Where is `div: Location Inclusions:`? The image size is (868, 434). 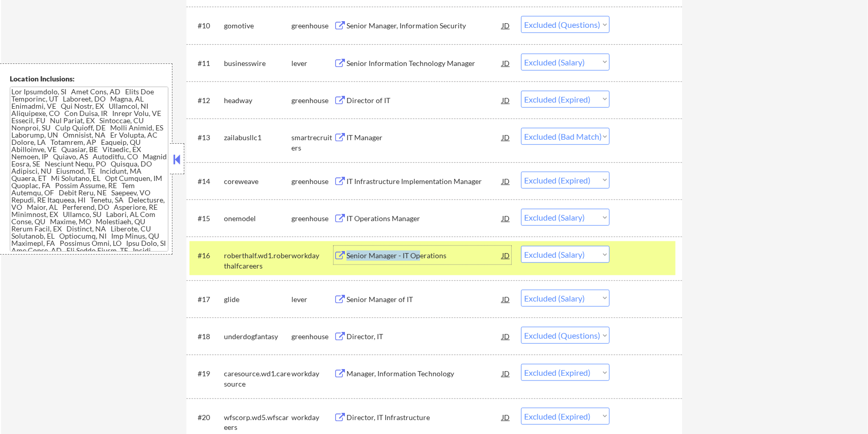 div: Location Inclusions: is located at coordinates (89, 79).